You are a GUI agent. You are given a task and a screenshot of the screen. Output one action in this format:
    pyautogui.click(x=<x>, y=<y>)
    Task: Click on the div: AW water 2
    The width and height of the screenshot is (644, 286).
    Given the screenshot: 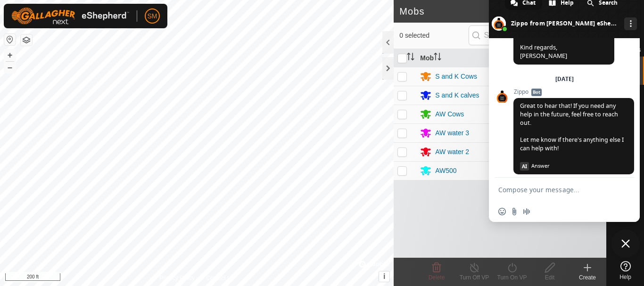 What is the action you would take?
    pyautogui.click(x=452, y=152)
    